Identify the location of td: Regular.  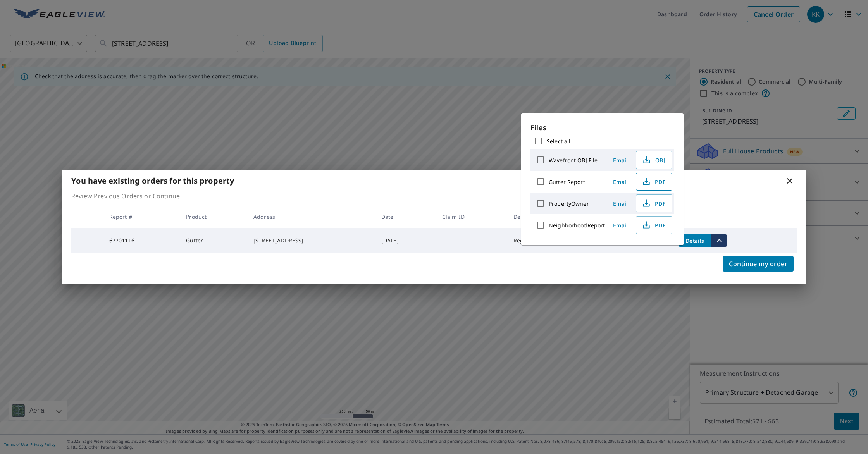
(542, 240).